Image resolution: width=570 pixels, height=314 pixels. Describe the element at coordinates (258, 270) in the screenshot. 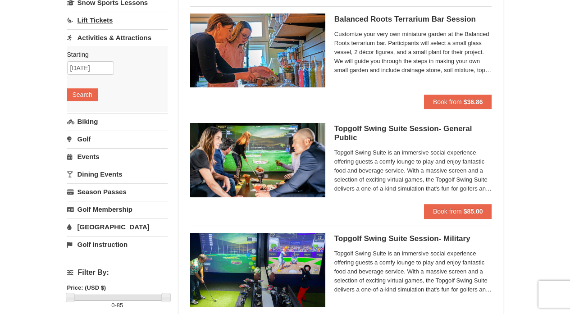

I see `img: 19664770-40-fe46a84b.jpg` at that location.